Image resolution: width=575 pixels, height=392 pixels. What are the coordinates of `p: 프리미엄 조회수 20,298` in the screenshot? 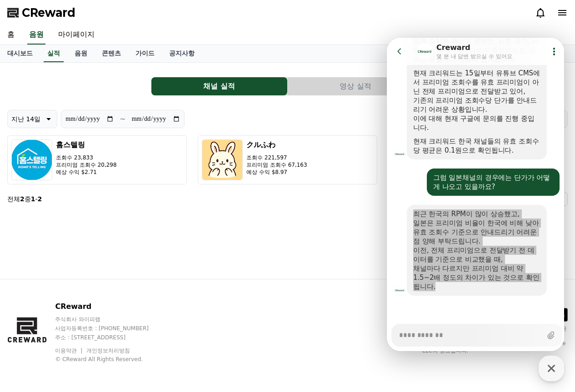 It's located at (86, 165).